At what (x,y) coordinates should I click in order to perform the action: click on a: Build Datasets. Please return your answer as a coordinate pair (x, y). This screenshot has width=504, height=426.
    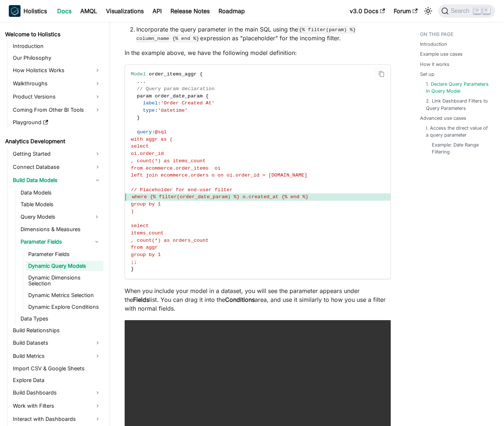
    Looking at the image, I should click on (57, 343).